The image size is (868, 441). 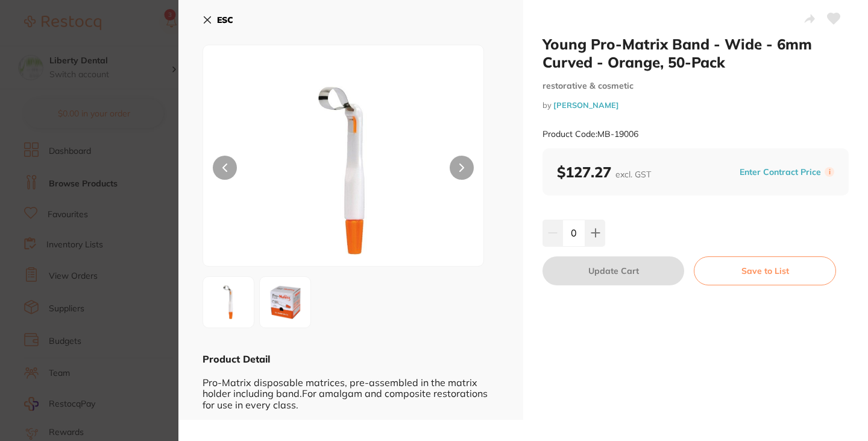 I want to click on button: Update Cart, so click(x=613, y=271).